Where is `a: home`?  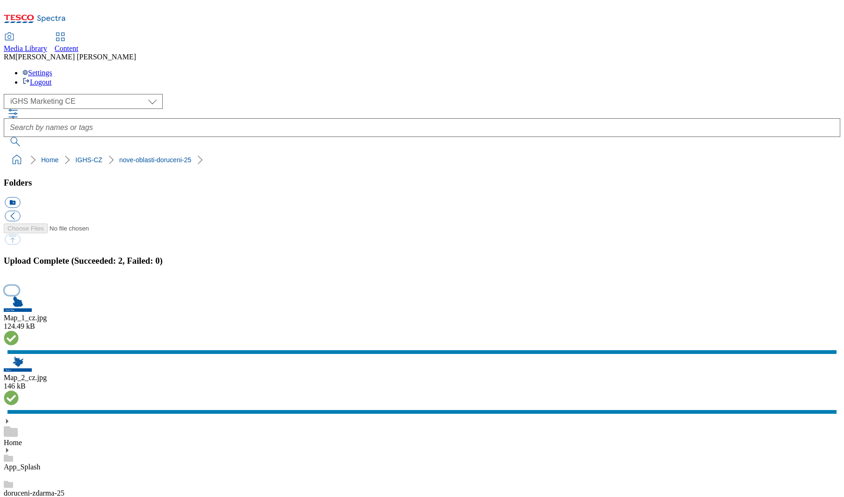
a: home is located at coordinates (17, 160).